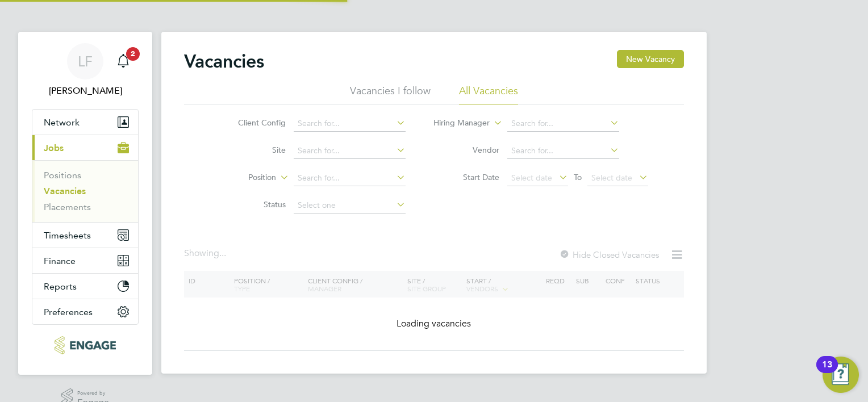  What do you see at coordinates (63, 175) in the screenshot?
I see `a: Positions` at bounding box center [63, 175].